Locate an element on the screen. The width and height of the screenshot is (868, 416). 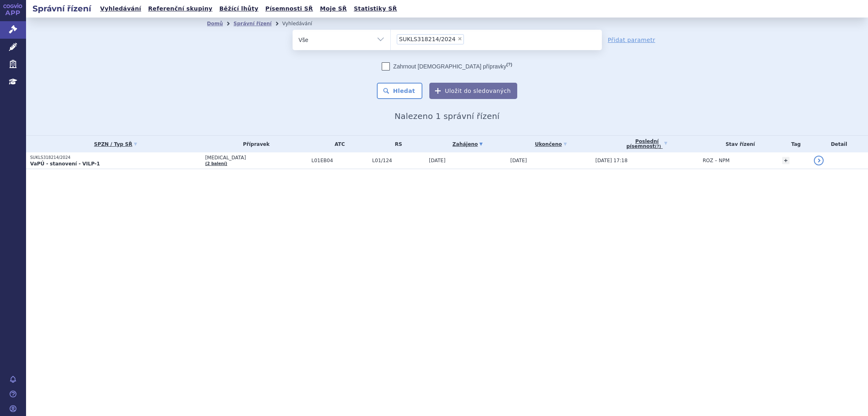
a: Referenční skupiny is located at coordinates (180, 8).